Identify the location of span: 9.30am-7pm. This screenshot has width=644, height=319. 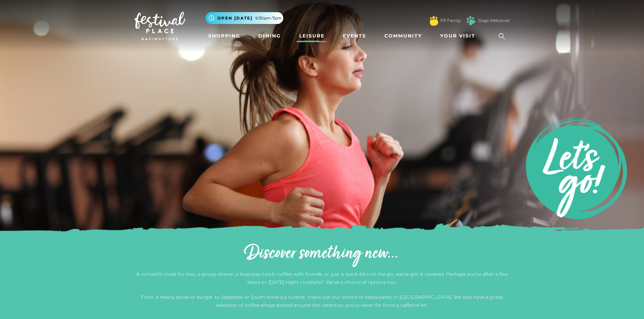
(268, 18).